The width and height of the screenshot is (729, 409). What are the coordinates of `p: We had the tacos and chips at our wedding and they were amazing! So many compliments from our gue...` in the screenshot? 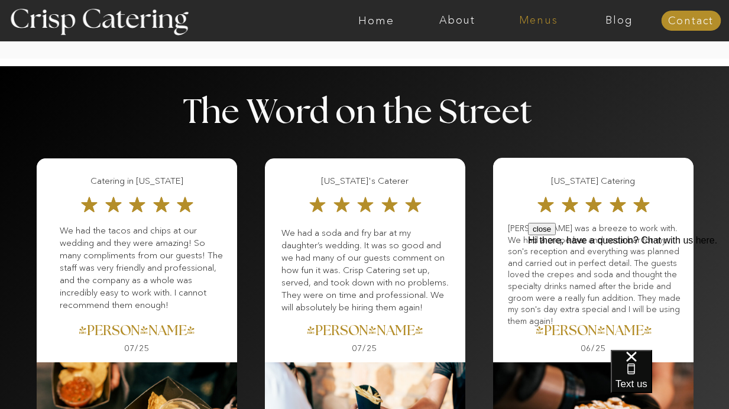 It's located at (142, 271).